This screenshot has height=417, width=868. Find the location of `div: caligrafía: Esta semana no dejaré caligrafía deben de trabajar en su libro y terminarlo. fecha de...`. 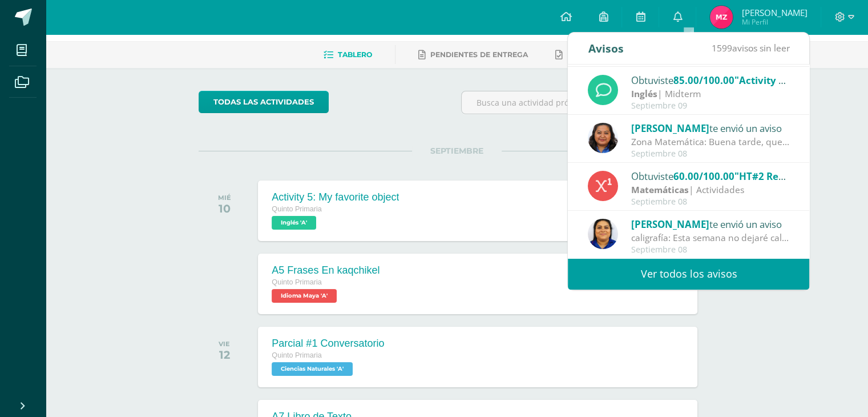

div: caligrafía: Esta semana no dejaré caligrafía deben de trabajar en su libro y terminarlo. fecha de... is located at coordinates (711, 238).